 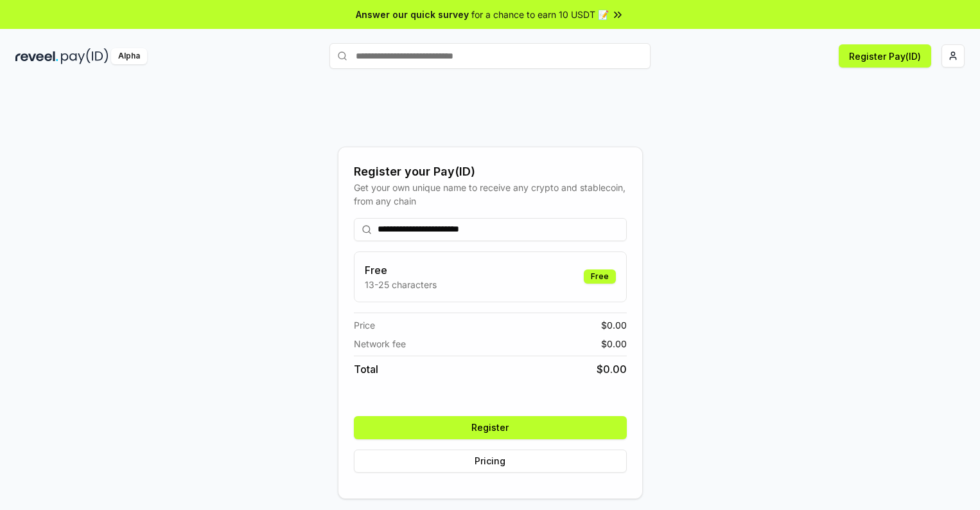 What do you see at coordinates (540, 14) in the screenshot?
I see `span: for a chance to earn 10 USDT 📝` at bounding box center [540, 14].